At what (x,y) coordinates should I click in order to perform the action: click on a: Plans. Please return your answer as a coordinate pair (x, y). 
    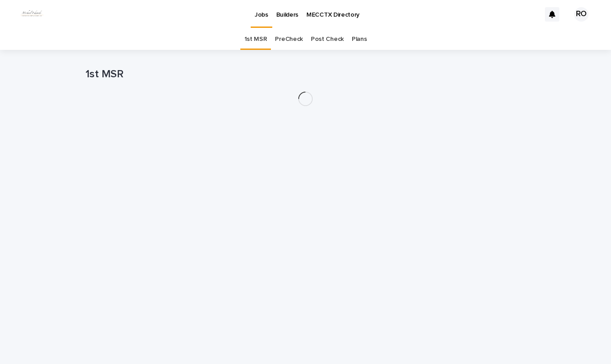
    Looking at the image, I should click on (359, 39).